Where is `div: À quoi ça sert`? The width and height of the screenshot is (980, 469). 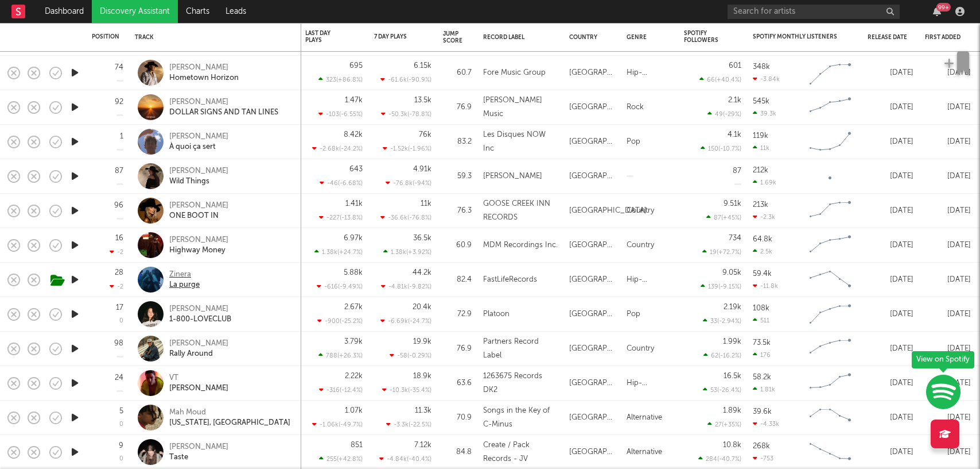 div: À quoi ça sert is located at coordinates (199, 147).